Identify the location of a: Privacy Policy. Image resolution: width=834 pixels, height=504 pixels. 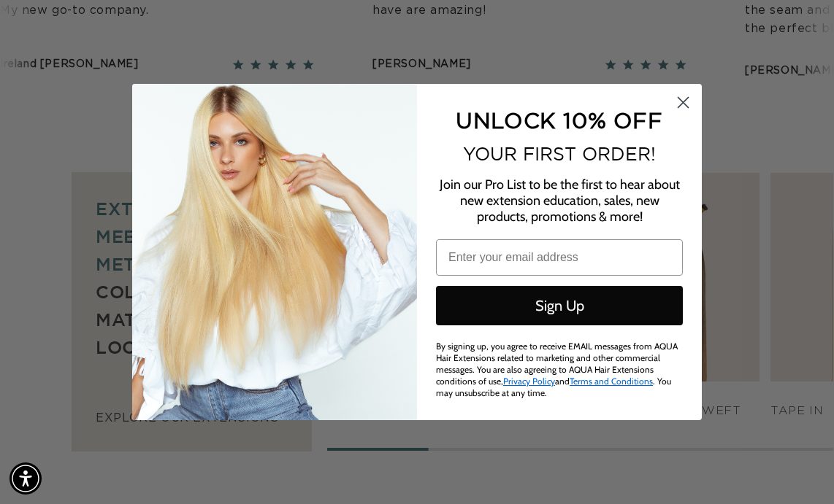
(529, 381).